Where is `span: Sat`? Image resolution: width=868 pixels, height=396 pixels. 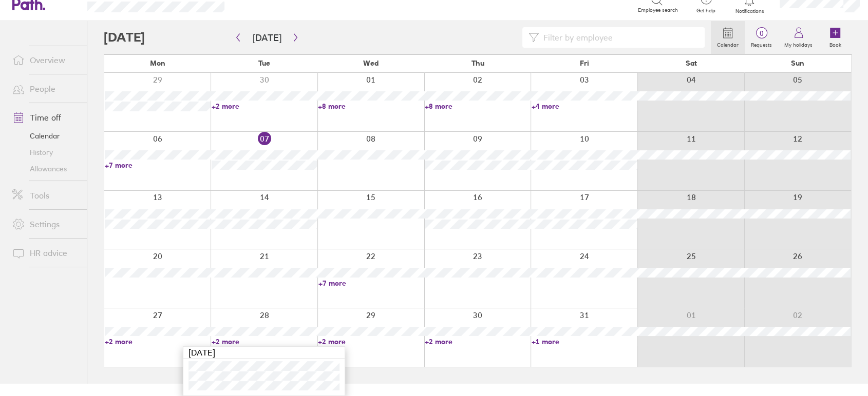
span: Sat is located at coordinates (691, 63).